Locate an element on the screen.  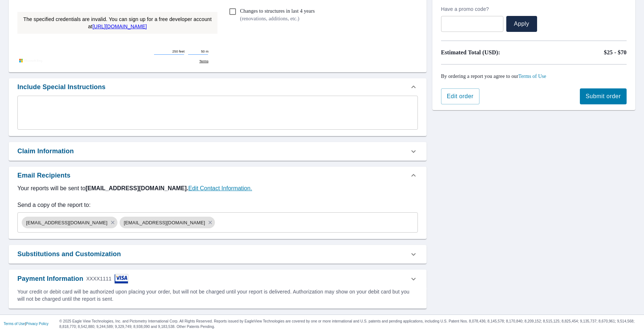
p: Estimated Total (USD): is located at coordinates (487, 53).